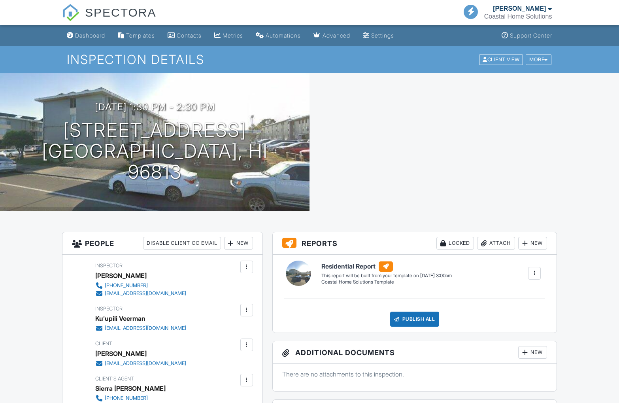 The image size is (619, 403). What do you see at coordinates (415, 352) in the screenshot?
I see `h3: Additional Documents` at bounding box center [415, 352].